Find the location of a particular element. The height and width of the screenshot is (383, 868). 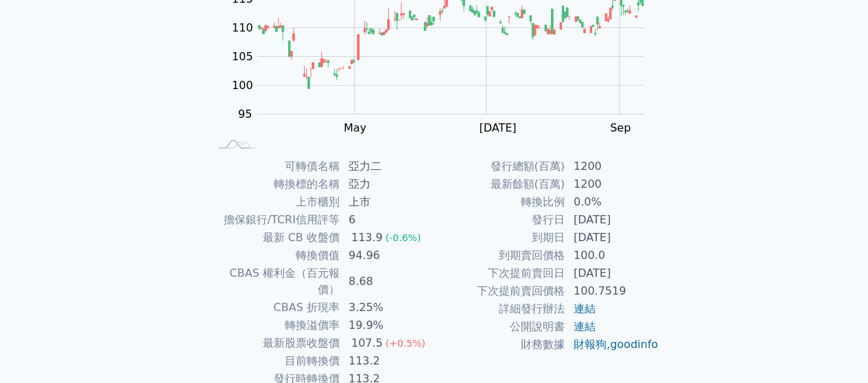

td: 100.0 is located at coordinates (612, 256).